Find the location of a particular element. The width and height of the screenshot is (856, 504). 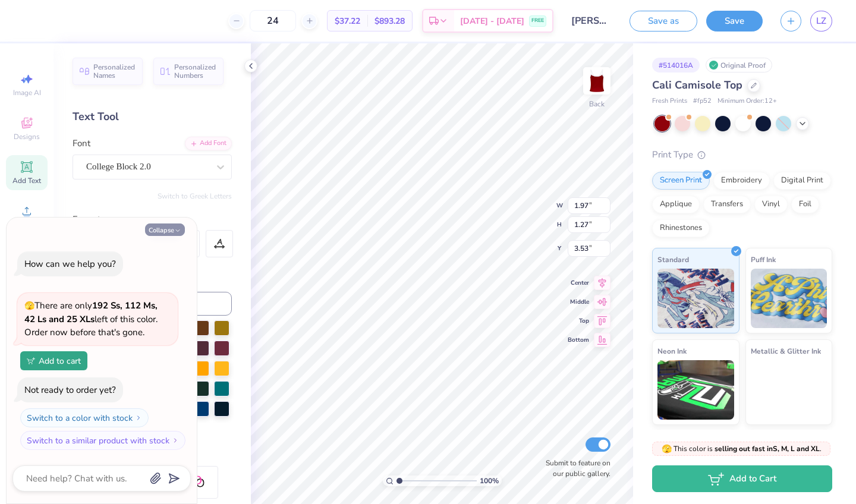

span: Middle is located at coordinates (579, 302).